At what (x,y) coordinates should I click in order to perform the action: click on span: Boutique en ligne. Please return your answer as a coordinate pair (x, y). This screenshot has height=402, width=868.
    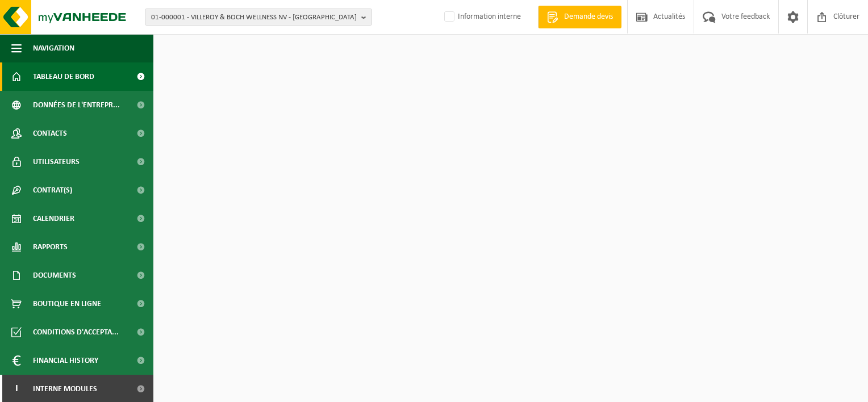
    Looking at the image, I should click on (67, 303).